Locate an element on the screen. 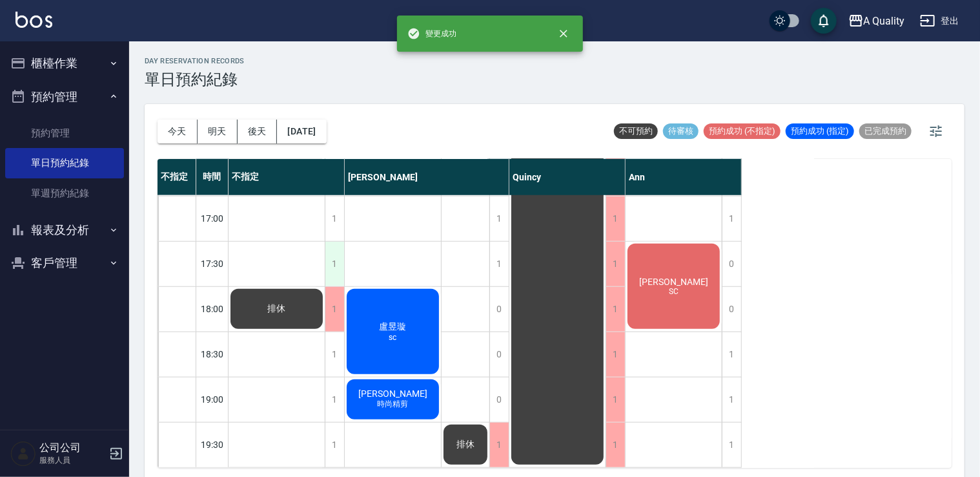 This screenshot has height=477, width=980. button: save is located at coordinates (824, 21).